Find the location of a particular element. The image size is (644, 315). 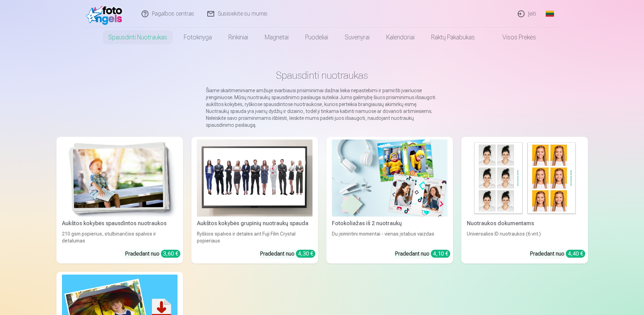

a: Kalendoriai is located at coordinates (400, 37).